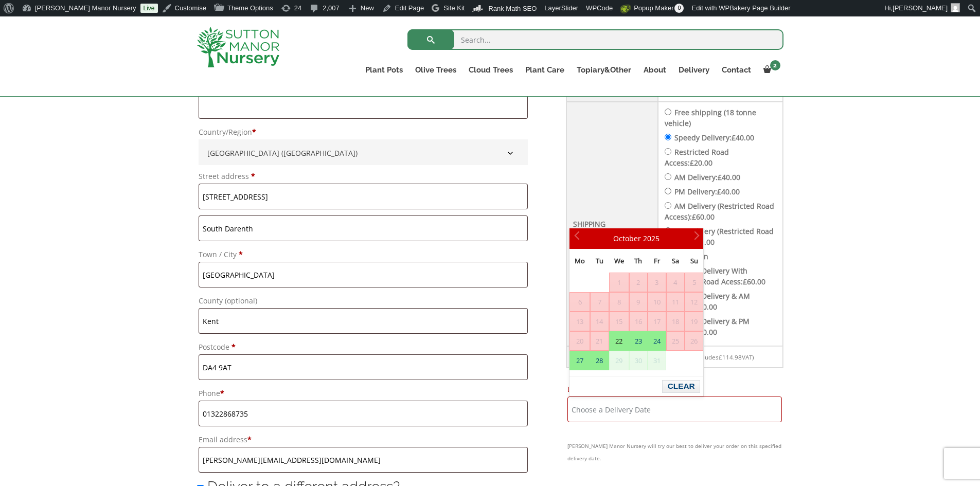 The width and height of the screenshot is (980, 486). I want to click on bdi: 20.00, so click(701, 163).